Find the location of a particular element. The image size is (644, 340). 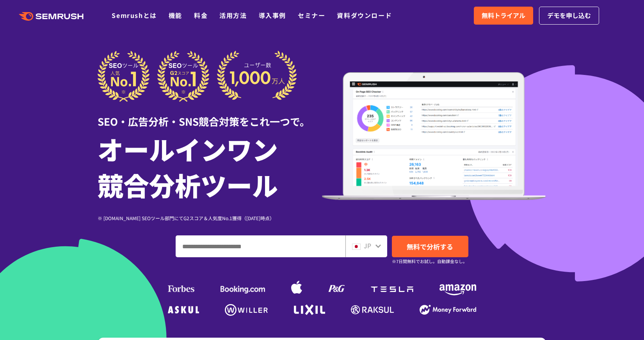

span: デモを申し込む is located at coordinates (569, 16).